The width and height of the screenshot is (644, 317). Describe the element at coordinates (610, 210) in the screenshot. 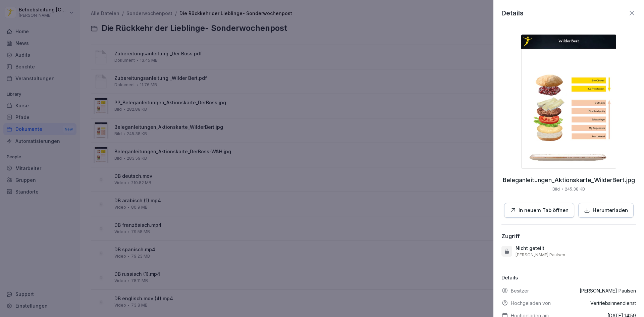

I see `p: Herunterladen` at that location.